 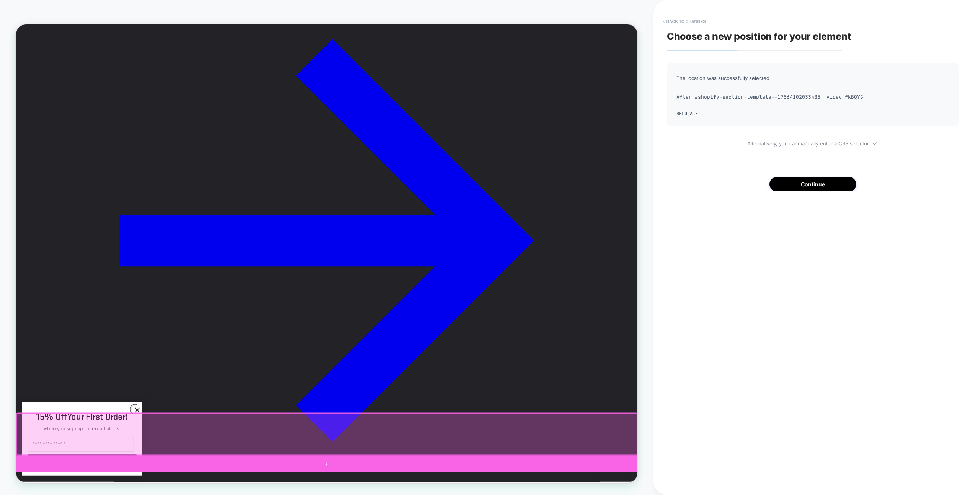 What do you see at coordinates (35, 13) in the screenshot?
I see `h1: Support` at bounding box center [35, 13].